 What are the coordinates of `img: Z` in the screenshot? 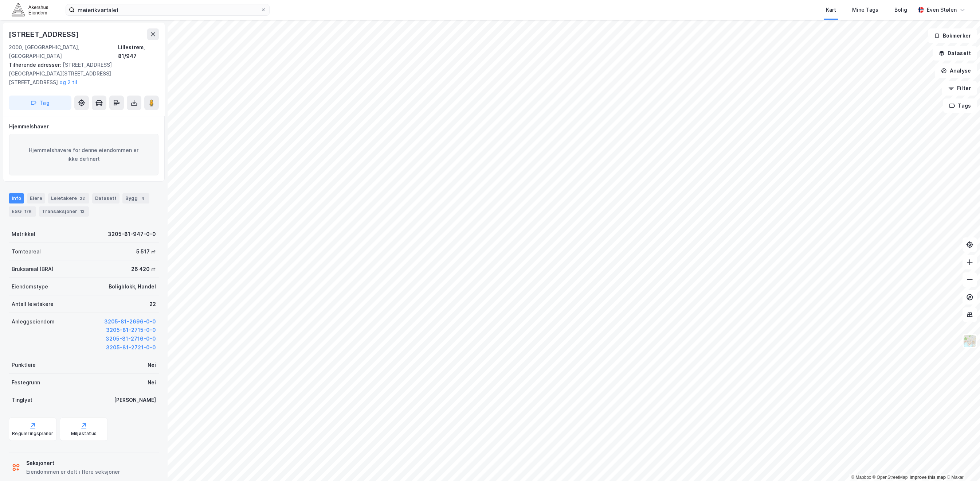 It's located at (970, 341).